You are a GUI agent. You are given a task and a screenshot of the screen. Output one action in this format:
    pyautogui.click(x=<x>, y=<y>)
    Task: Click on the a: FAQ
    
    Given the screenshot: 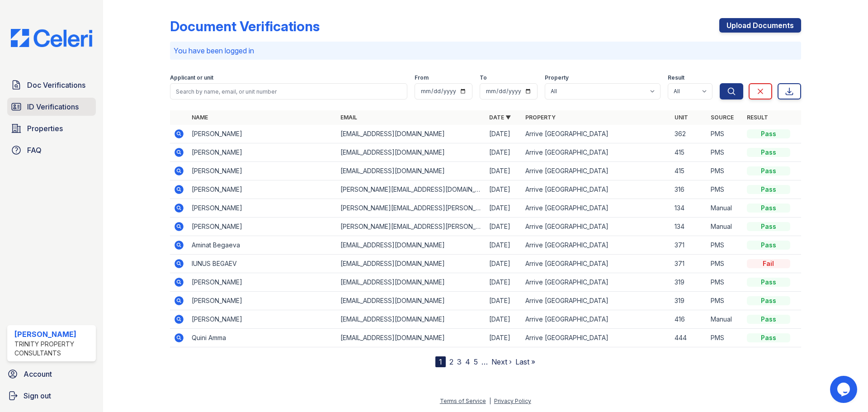 What is the action you would take?
    pyautogui.click(x=51, y=150)
    